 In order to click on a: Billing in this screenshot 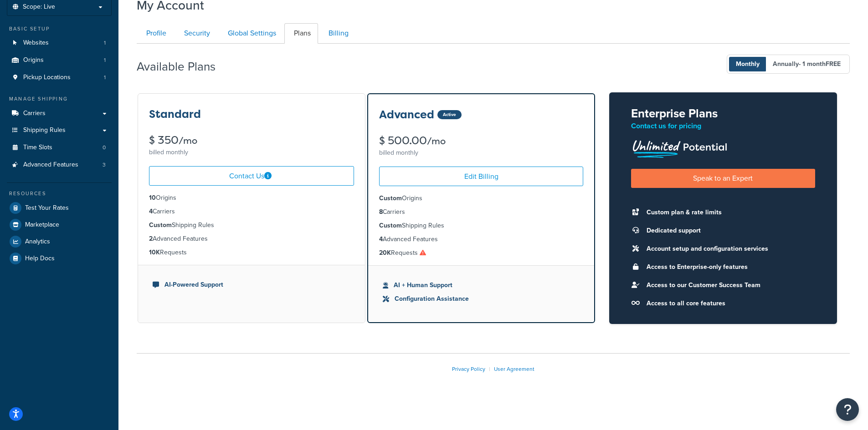, I will do `click(337, 33)`.